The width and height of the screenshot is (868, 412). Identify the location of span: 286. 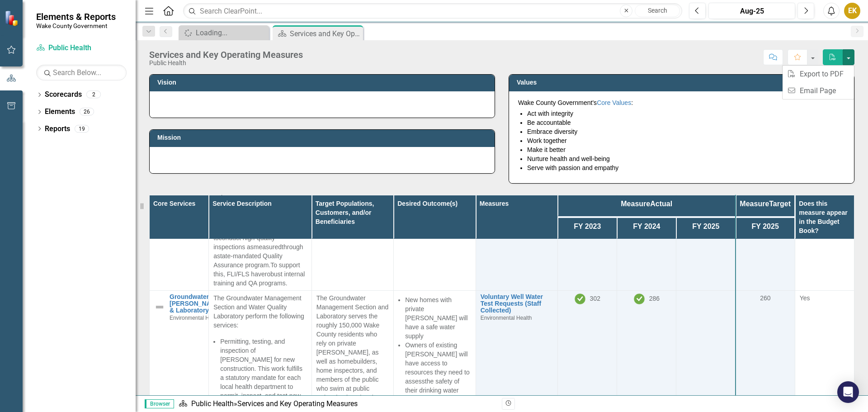
(654, 298).